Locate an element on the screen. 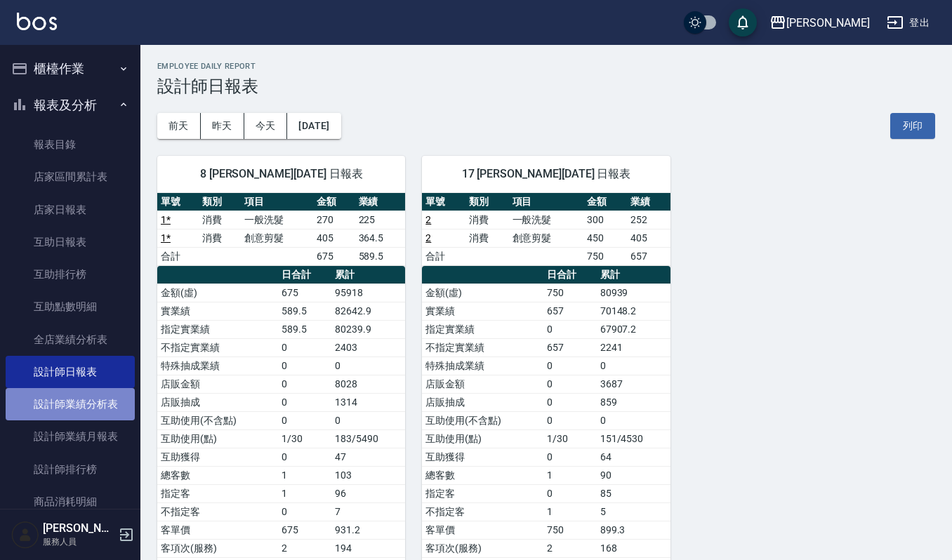 The image size is (952, 560). a: 商品消耗明細 is located at coordinates (70, 502).